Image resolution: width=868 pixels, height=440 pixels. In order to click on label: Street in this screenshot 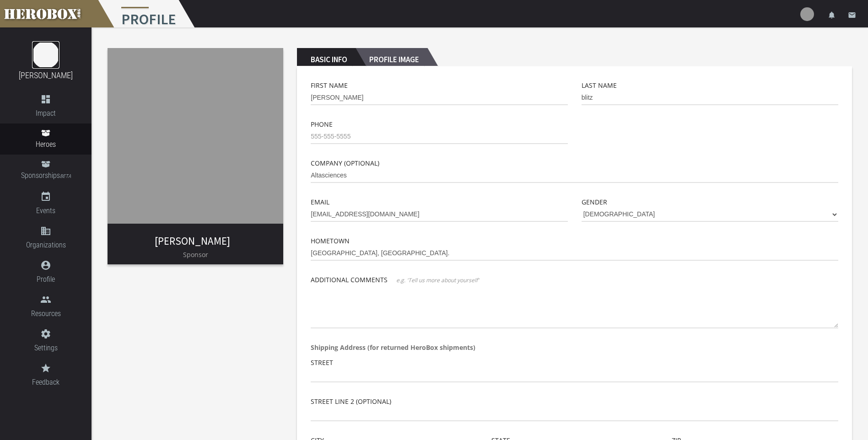, I will do `click(321, 362)`.